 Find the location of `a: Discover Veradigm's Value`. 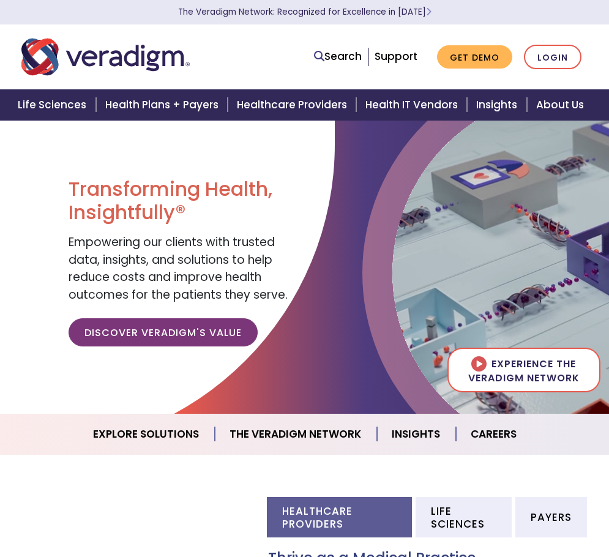

a: Discover Veradigm's Value is located at coordinates (163, 332).